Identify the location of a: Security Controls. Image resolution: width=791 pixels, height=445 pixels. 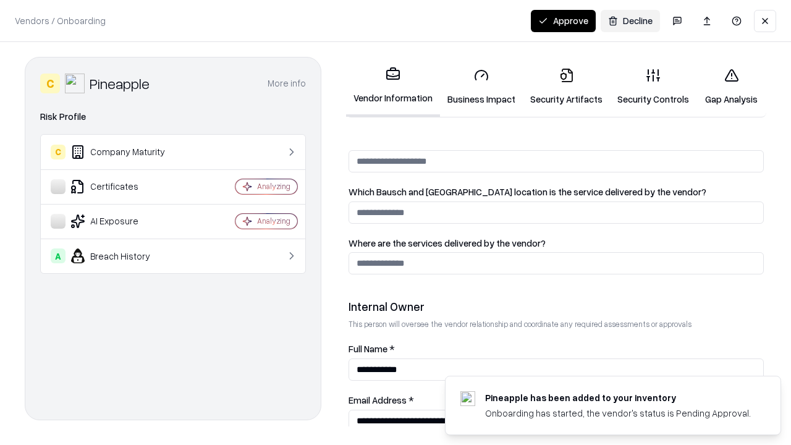
(653, 87).